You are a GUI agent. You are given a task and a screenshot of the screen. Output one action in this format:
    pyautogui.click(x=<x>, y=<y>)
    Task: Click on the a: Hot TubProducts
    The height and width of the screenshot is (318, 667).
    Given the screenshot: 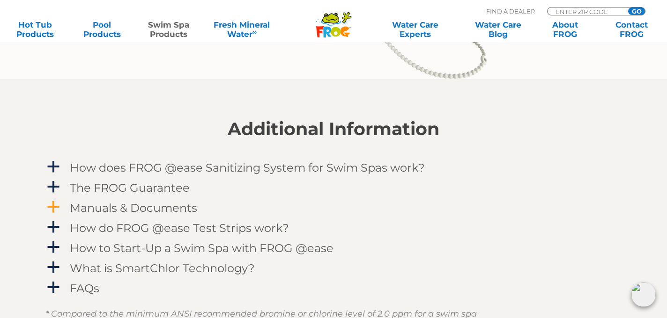 What is the action you would take?
    pyautogui.click(x=35, y=29)
    